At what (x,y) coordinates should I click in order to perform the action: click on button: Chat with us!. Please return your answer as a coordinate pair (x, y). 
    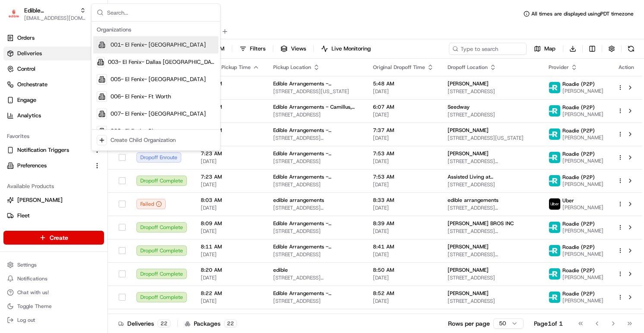
    Looking at the image, I should click on (54, 293).